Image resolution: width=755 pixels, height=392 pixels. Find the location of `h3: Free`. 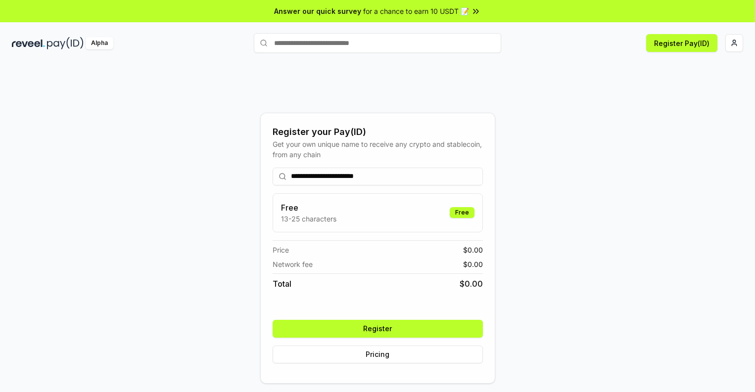

h3: Free is located at coordinates (309, 208).